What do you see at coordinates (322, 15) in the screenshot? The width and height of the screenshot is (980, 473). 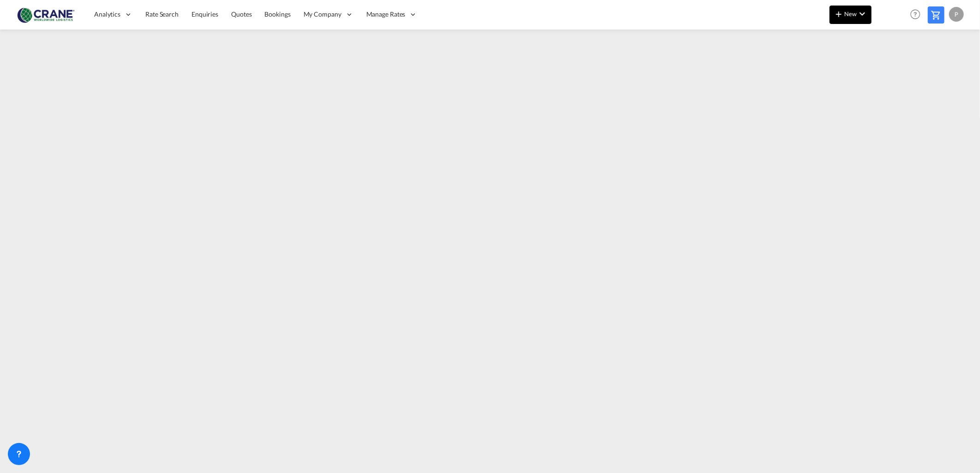 I see `span: My Company` at bounding box center [322, 15].